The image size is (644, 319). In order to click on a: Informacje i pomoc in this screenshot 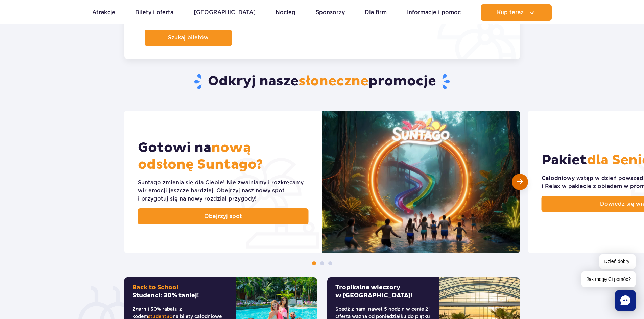, I will do `click(434, 13)`.